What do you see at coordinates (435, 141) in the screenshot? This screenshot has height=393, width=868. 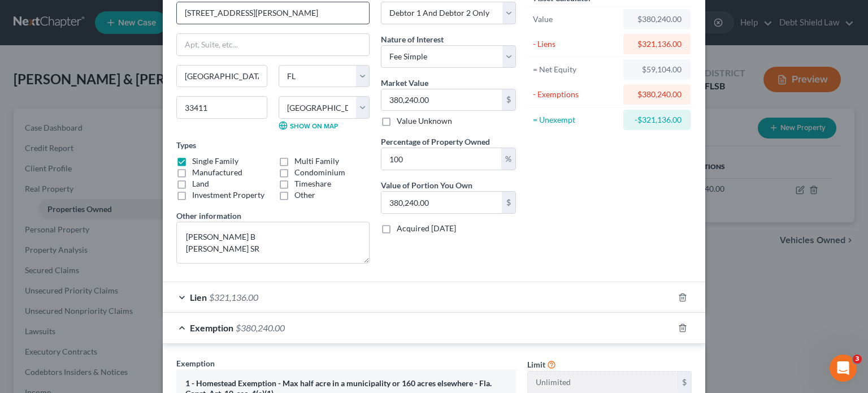 I see `label: Percentage of Property Owned` at bounding box center [435, 141].